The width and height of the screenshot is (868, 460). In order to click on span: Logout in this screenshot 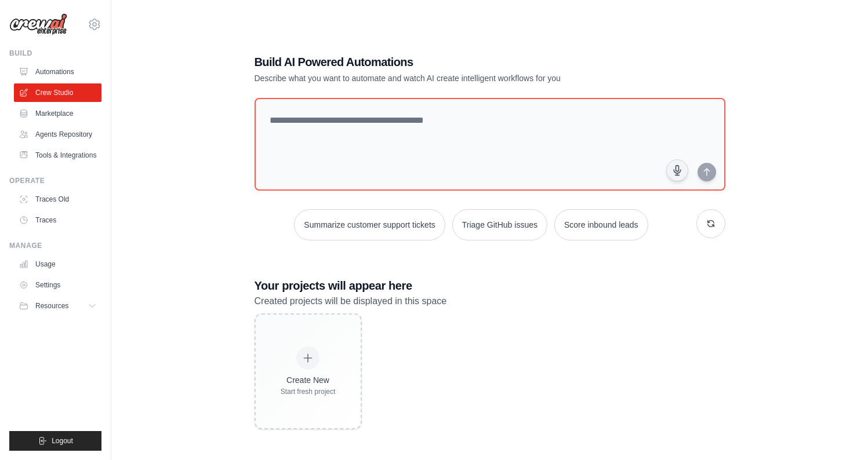, I will do `click(62, 441)`.